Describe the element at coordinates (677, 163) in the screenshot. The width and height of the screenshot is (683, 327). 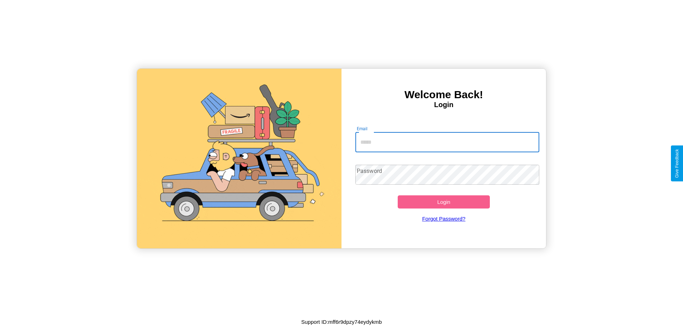
I see `div: Give Feedback` at that location.